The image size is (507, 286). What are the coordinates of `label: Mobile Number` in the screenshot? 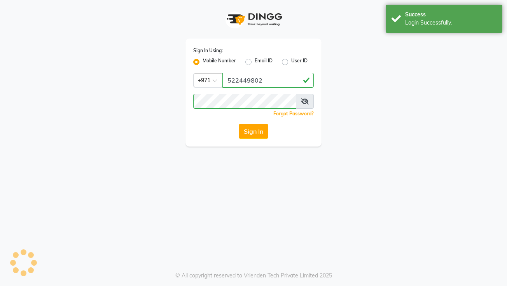 It's located at (219, 62).